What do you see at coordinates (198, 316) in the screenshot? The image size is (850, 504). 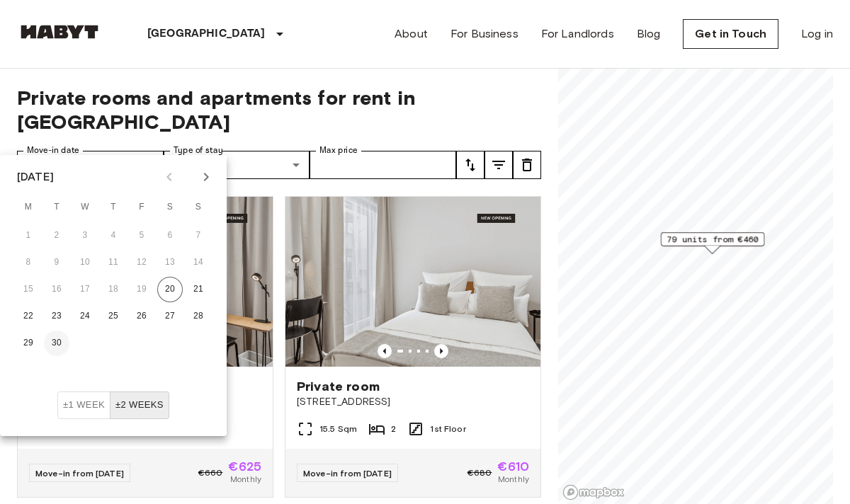 I see `button: 28` at bounding box center [198, 316].